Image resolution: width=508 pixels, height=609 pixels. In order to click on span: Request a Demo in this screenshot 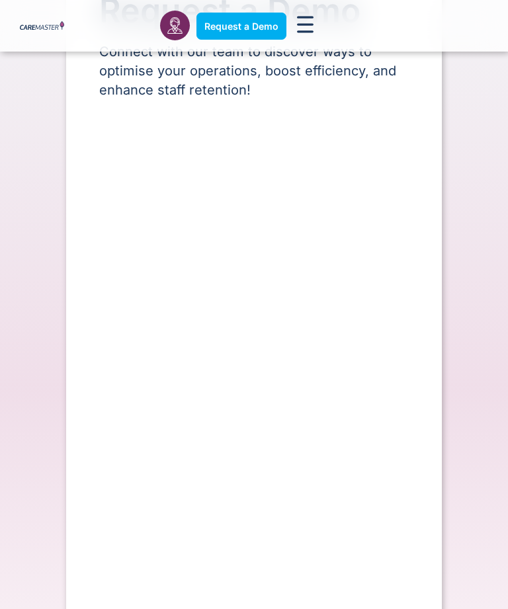, I will do `click(242, 26)`.